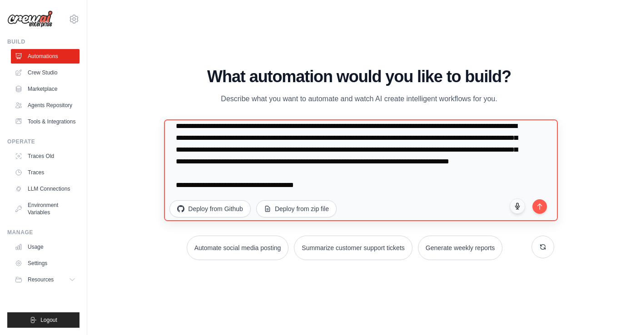 This screenshot has height=335, width=631. I want to click on a: Agents Repository, so click(45, 105).